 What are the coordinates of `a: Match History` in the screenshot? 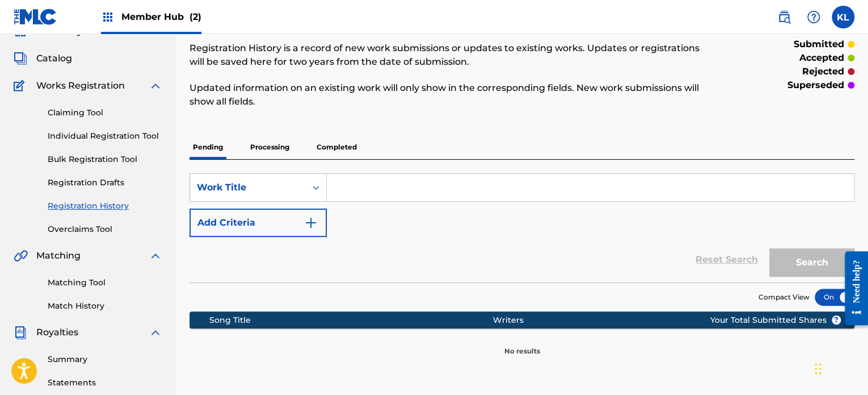 It's located at (105, 305).